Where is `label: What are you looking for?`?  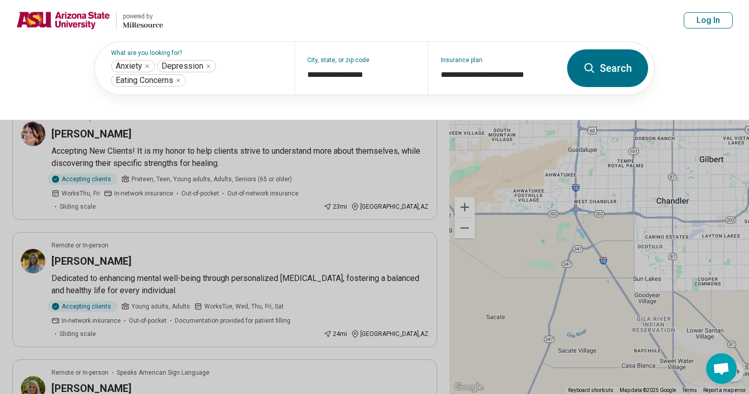 label: What are you looking for? is located at coordinates (197, 53).